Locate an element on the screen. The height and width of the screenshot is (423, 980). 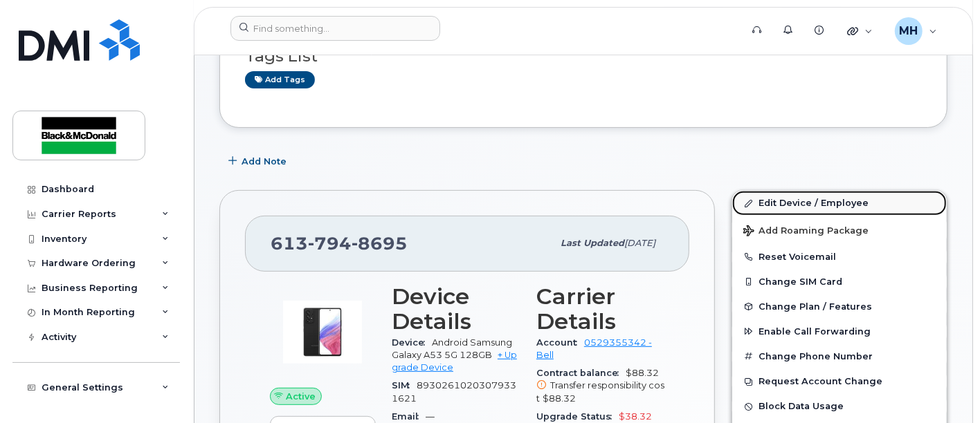
span: Email is located at coordinates (408, 416).